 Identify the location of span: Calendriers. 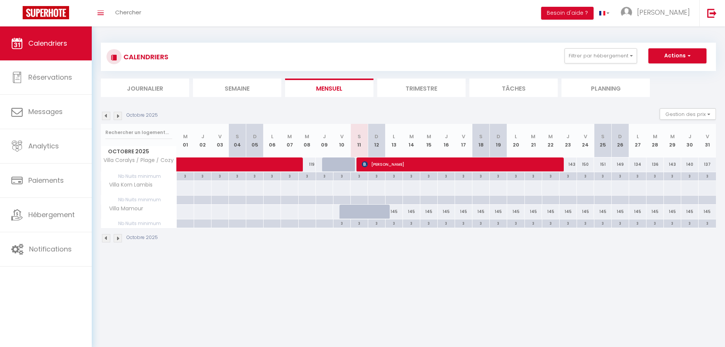
(48, 43).